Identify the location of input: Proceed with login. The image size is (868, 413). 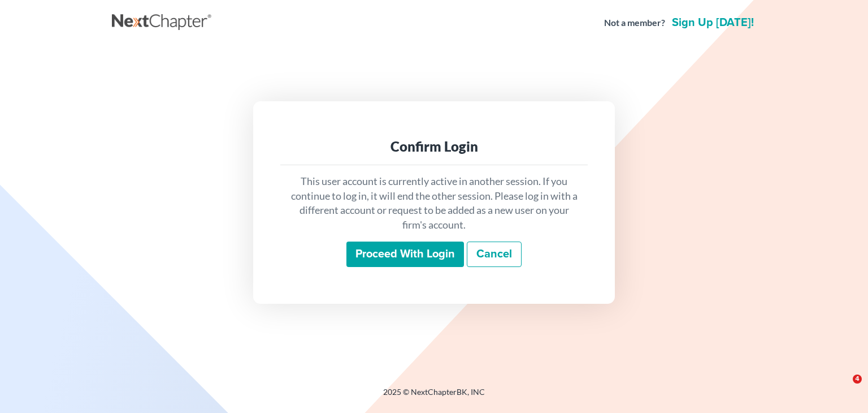
(406, 255).